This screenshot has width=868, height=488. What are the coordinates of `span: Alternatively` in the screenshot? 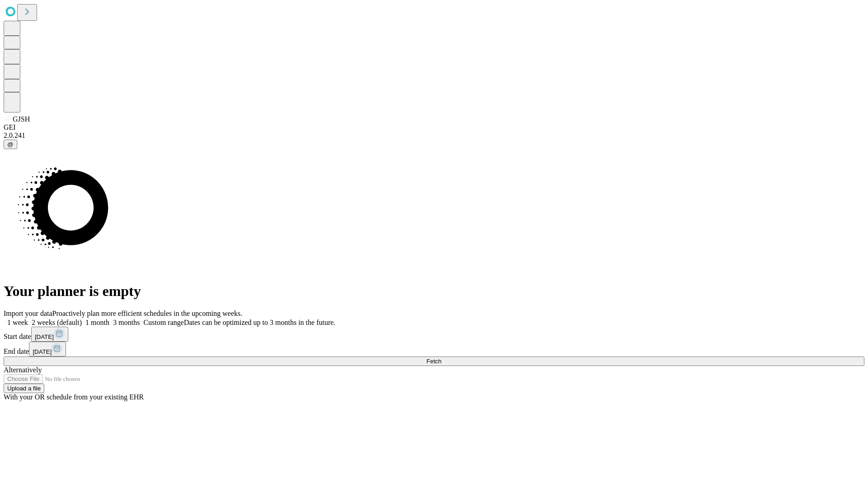 It's located at (23, 370).